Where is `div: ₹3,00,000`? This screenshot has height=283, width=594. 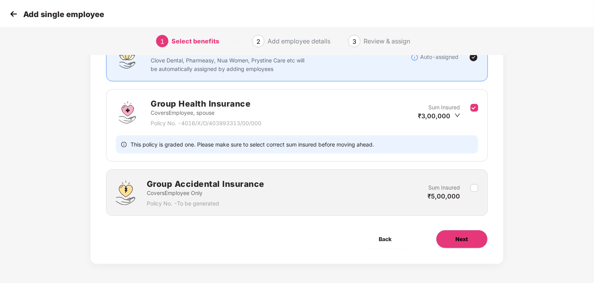 div: ₹3,00,000 is located at coordinates (439, 116).